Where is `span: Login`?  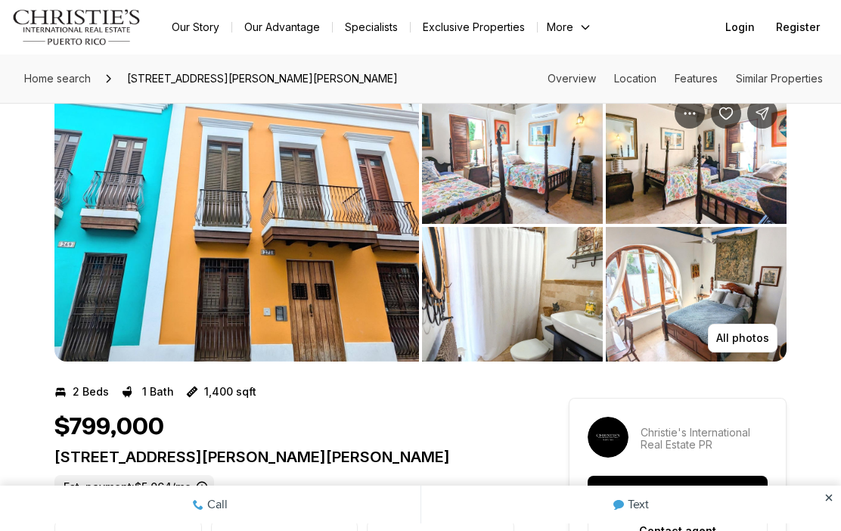
span: Login is located at coordinates (740, 27).